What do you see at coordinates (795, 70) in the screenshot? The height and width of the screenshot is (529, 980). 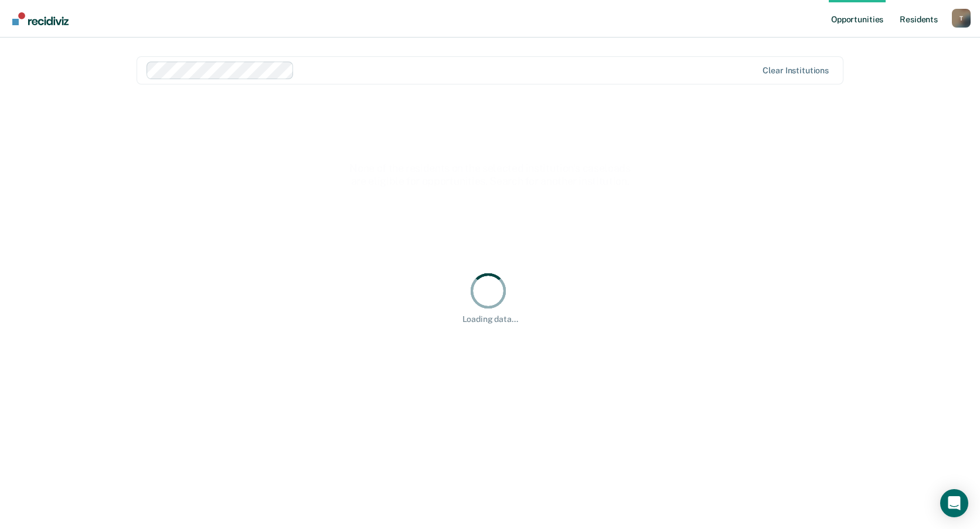 I see `div: Clear institutions` at bounding box center [795, 70].